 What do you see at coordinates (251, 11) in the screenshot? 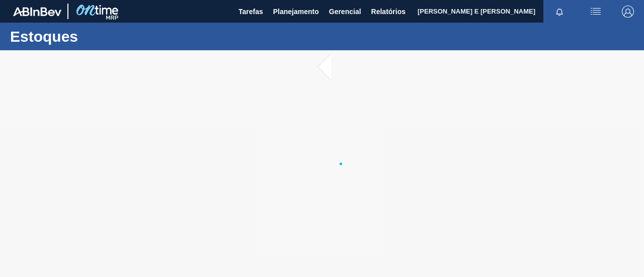
I see `span: Tarefas` at bounding box center [251, 11].